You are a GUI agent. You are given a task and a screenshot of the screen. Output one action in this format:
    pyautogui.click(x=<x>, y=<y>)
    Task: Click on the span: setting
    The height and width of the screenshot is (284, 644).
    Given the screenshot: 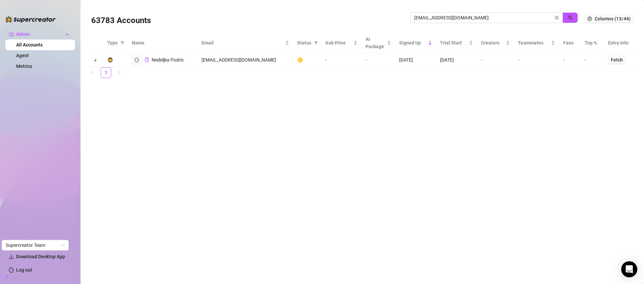 What is the action you would take?
    pyautogui.click(x=590, y=19)
    